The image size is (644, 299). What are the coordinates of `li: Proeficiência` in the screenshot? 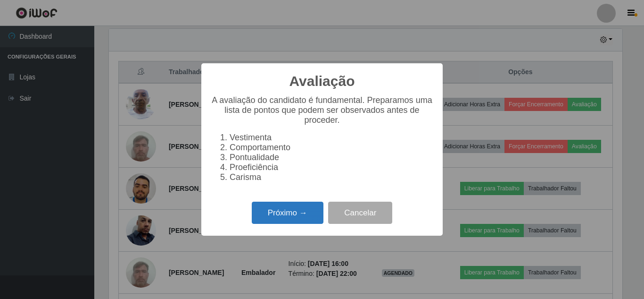 It's located at (332, 167).